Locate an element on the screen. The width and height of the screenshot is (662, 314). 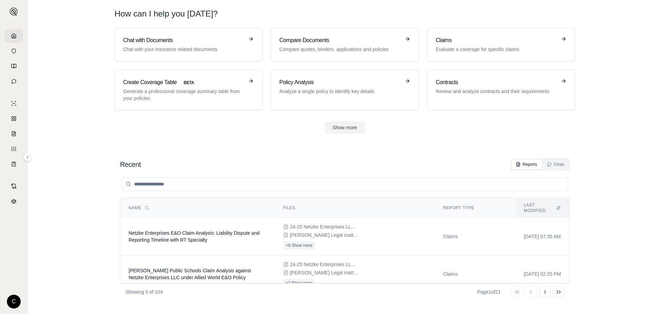
h3: Claims is located at coordinates (496, 40).